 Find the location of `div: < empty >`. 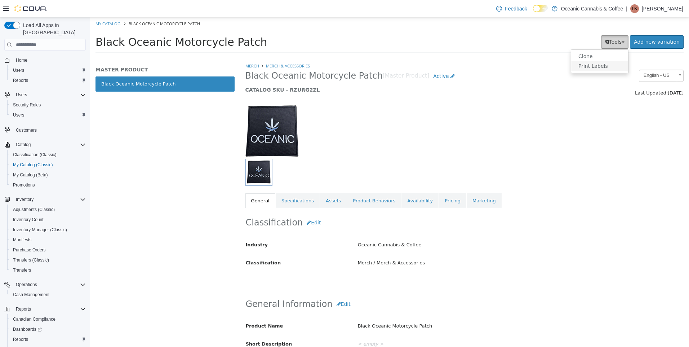

div: < empty > is located at coordinates (430, 327).